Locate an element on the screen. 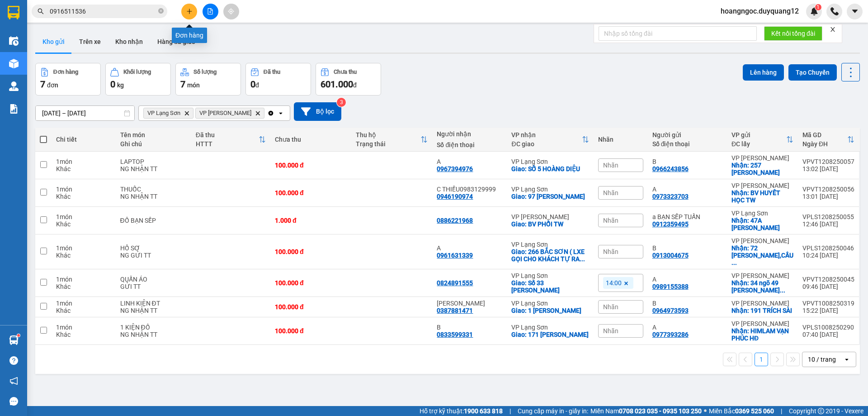  div: GỬI TT is located at coordinates (153, 286).